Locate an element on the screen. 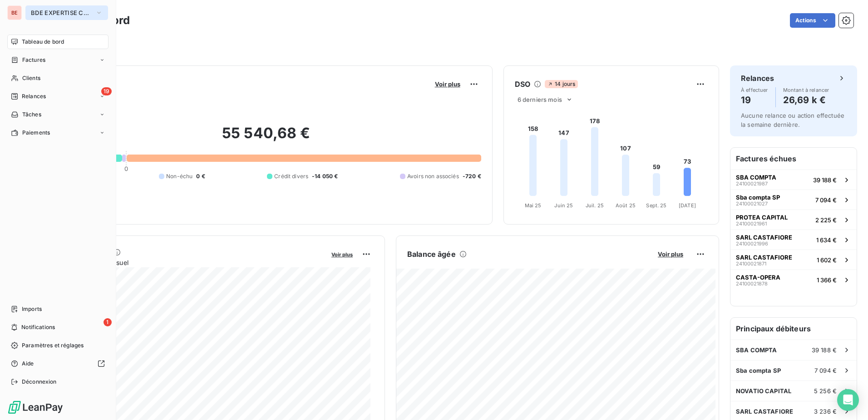 The image size is (868, 420). span: 3 236 € is located at coordinates (825, 411).